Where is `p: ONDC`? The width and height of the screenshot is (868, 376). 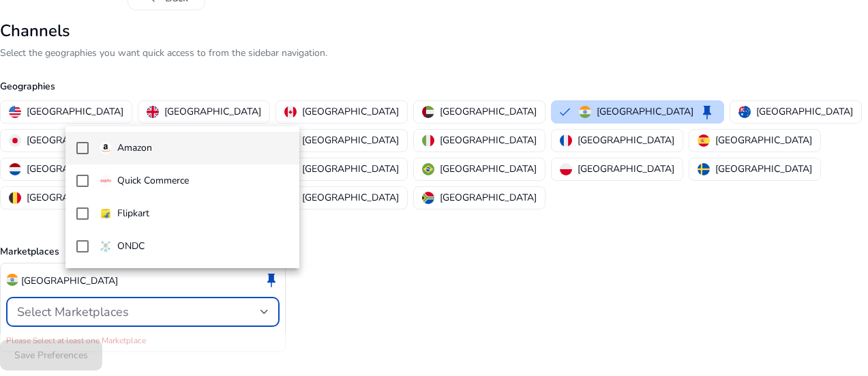
p: ONDC is located at coordinates (131, 246).